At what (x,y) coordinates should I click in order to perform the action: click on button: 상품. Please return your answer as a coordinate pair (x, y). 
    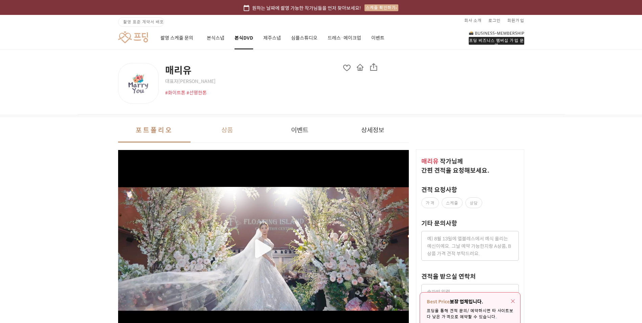
    Looking at the image, I should click on (227, 130).